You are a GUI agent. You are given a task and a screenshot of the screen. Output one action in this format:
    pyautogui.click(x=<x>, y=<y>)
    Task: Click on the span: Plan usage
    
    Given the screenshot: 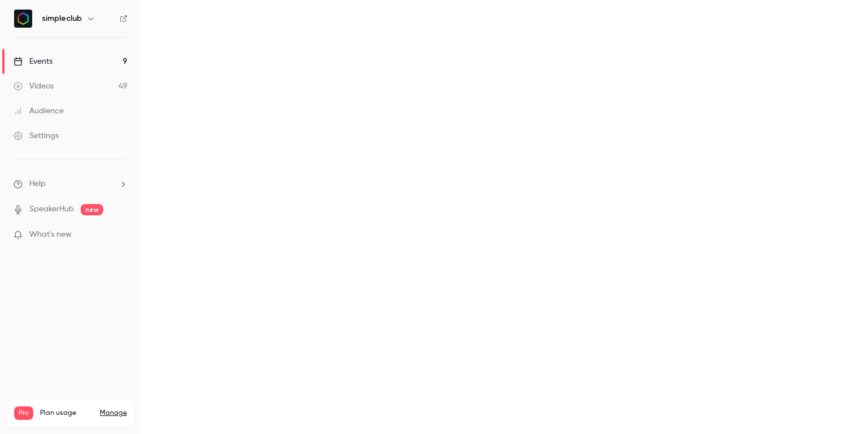 What is the action you would take?
    pyautogui.click(x=67, y=413)
    